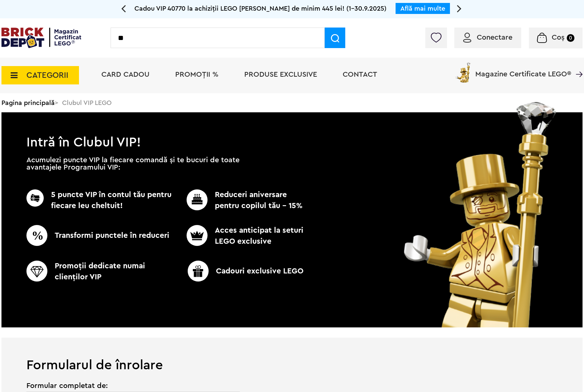  Describe the element at coordinates (281, 75) in the screenshot. I see `span: Produse exclusive` at that location.